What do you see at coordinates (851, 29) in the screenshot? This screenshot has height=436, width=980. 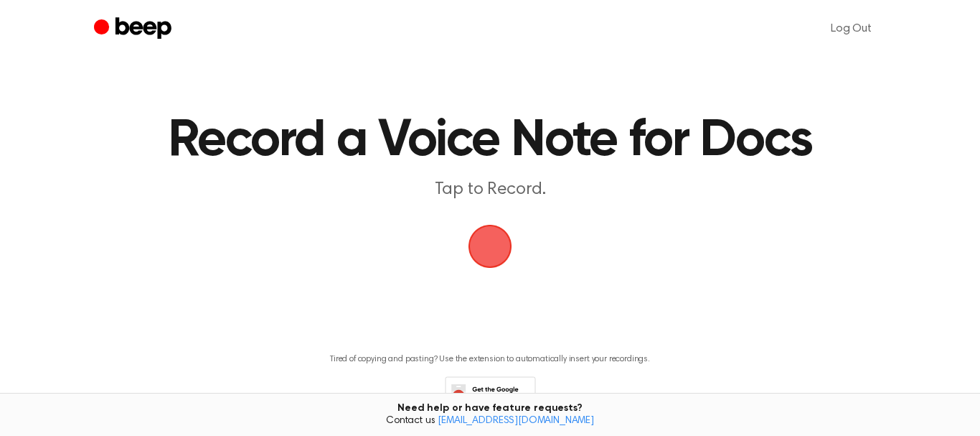 I see `a: Log Out` at bounding box center [851, 29].